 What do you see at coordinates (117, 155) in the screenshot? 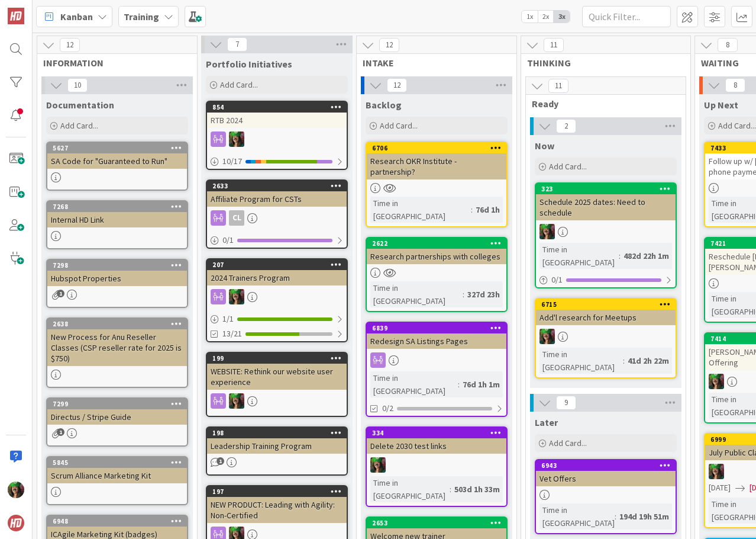
I see `div: 5627SA Code for "Guaranteed to Run"` at bounding box center [117, 155].